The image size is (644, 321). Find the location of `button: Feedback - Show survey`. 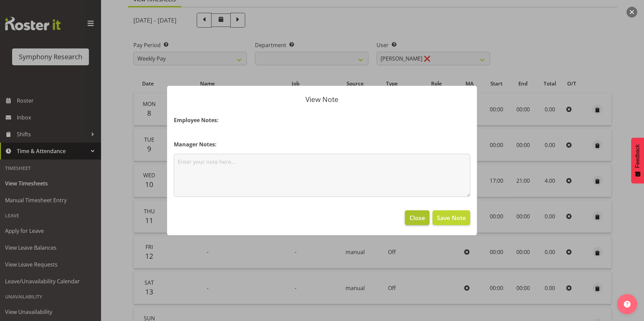

button: Feedback - Show survey is located at coordinates (637, 160).